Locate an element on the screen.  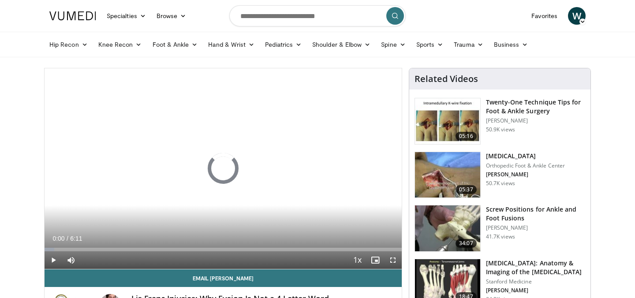
span: 6:11 is located at coordinates (76, 238).